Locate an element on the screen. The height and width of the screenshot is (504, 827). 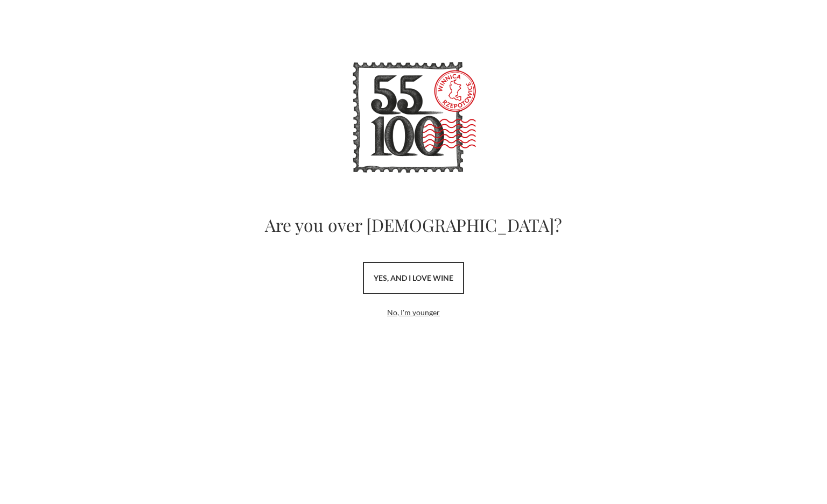
a: yes, and I love wine is located at coordinates (414, 278).